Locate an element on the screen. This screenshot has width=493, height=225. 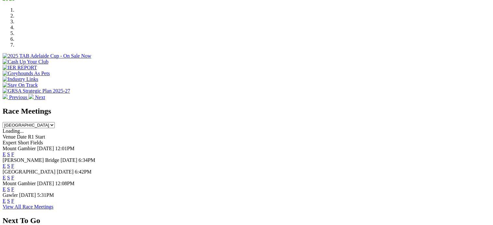
h2: Race Meetings is located at coordinates (246, 111).